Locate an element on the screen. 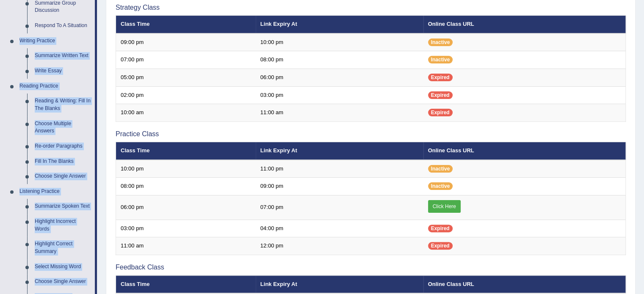 The width and height of the screenshot is (644, 294). a: Choose Multiple Answers is located at coordinates (63, 127).